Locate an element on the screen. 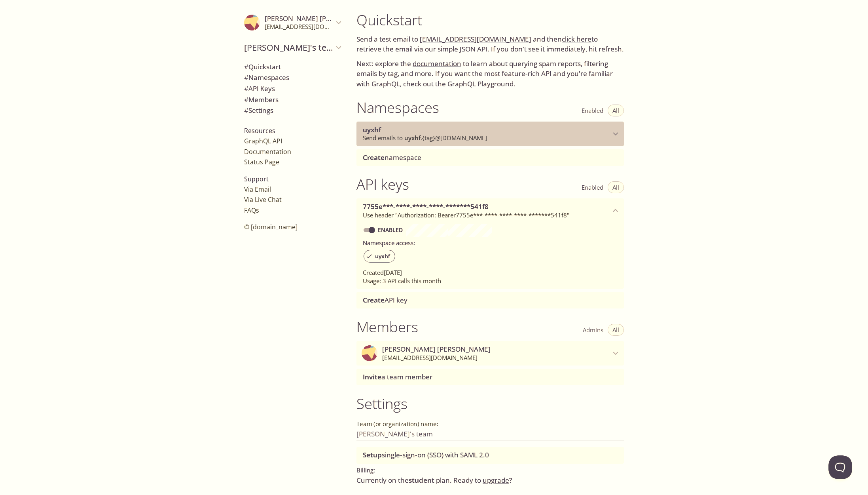  div: Create API Key is located at coordinates (490, 300).